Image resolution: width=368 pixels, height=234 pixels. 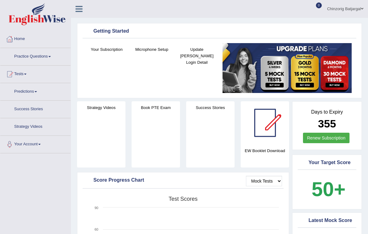 I want to click on h4: Your Subscription, so click(x=107, y=49).